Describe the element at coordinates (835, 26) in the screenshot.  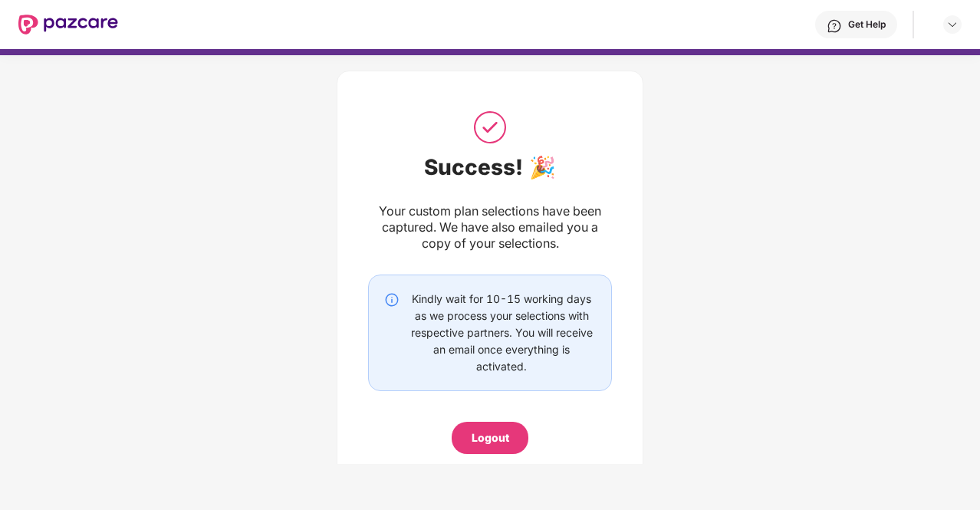
I see `img: svg+xml;base64,PHN2ZyBpZD0iSGVscC0zMngzMiIgeG1sbnM9Imh0dHA6Ly93d3cudzMub3JnLzIwMDAvc3ZnIiB3aWR0aD...` at that location.